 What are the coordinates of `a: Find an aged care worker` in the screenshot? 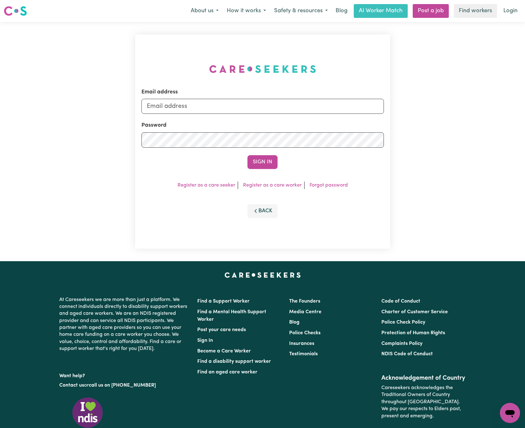 It's located at (227, 372).